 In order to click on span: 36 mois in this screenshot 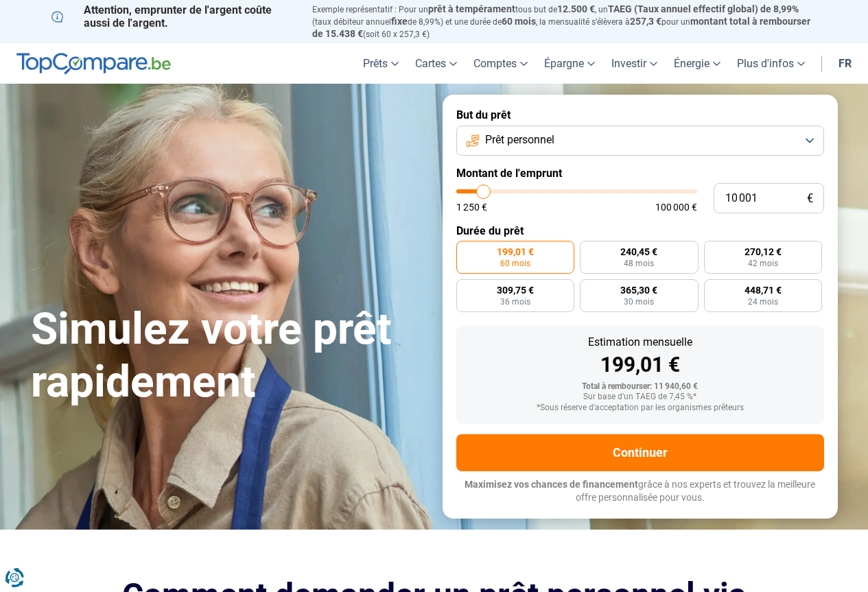, I will do `click(516, 302)`.